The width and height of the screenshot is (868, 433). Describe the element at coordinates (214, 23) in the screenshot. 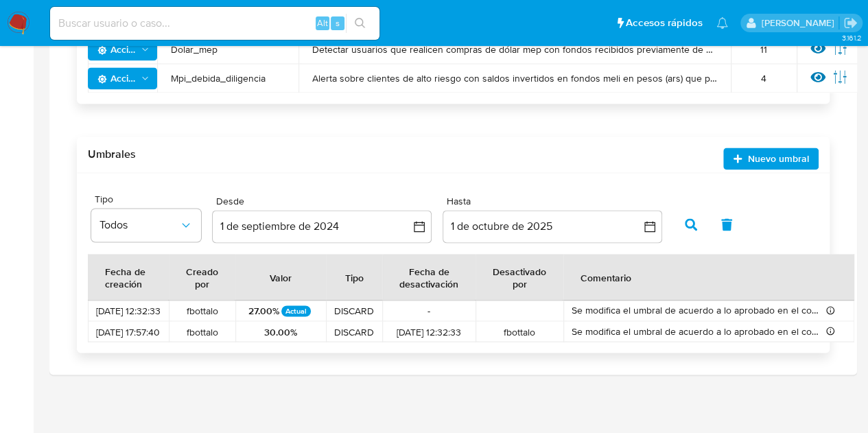

I see `input: Buscar usuario o caso...` at that location.